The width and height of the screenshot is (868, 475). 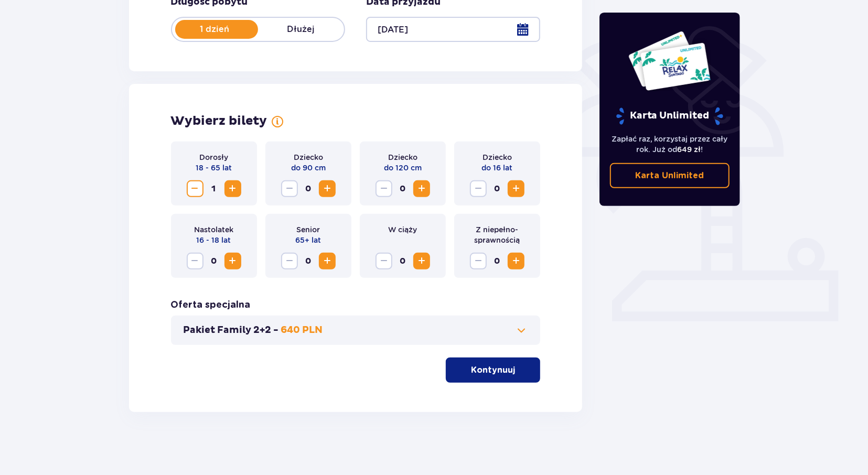 What do you see at coordinates (213, 158) in the screenshot?
I see `p: Dorosły` at bounding box center [213, 158].